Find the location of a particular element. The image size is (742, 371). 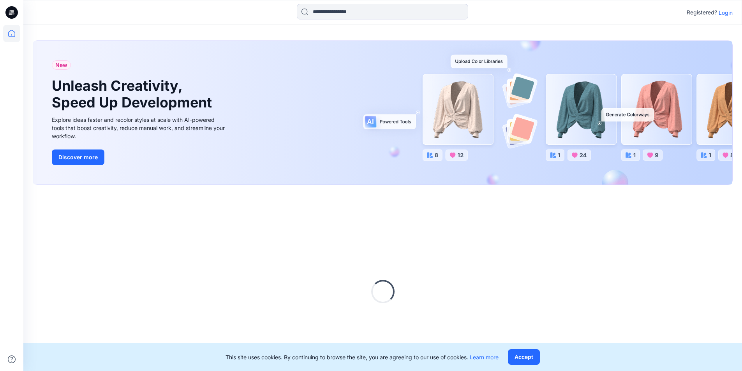

button: Discover more is located at coordinates (78, 157).